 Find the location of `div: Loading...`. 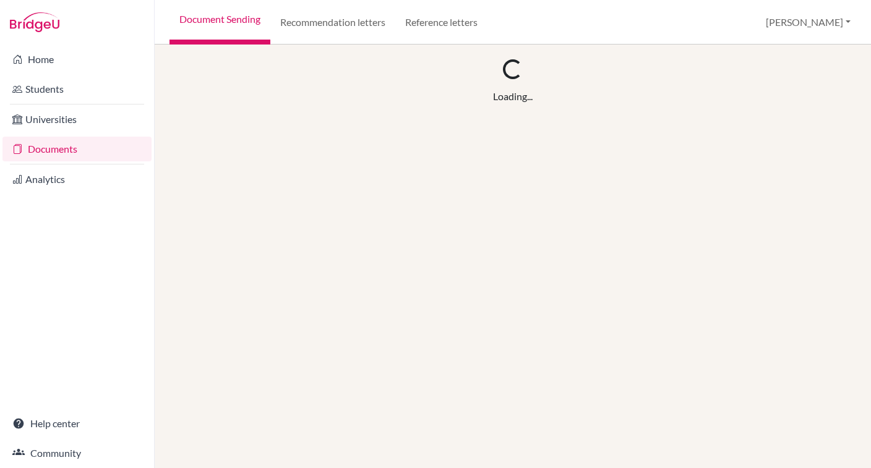

div: Loading... is located at coordinates (513, 96).